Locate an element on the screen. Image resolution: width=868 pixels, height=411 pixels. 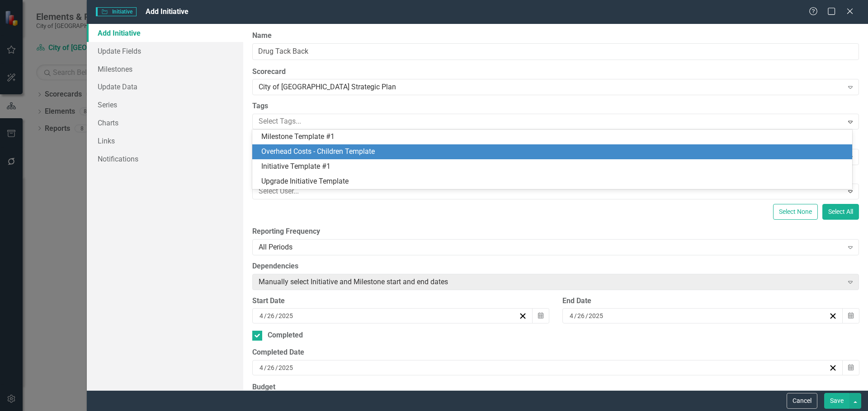
a: Charts is located at coordinates (165, 123).